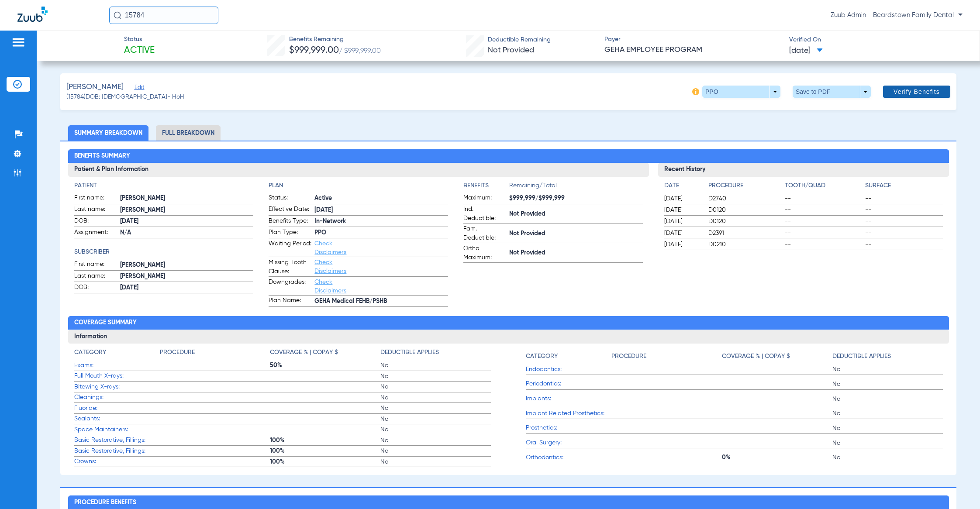 The image size is (980, 509). Describe the element at coordinates (117, 408) in the screenshot. I see `span: Fluoride:` at that location.